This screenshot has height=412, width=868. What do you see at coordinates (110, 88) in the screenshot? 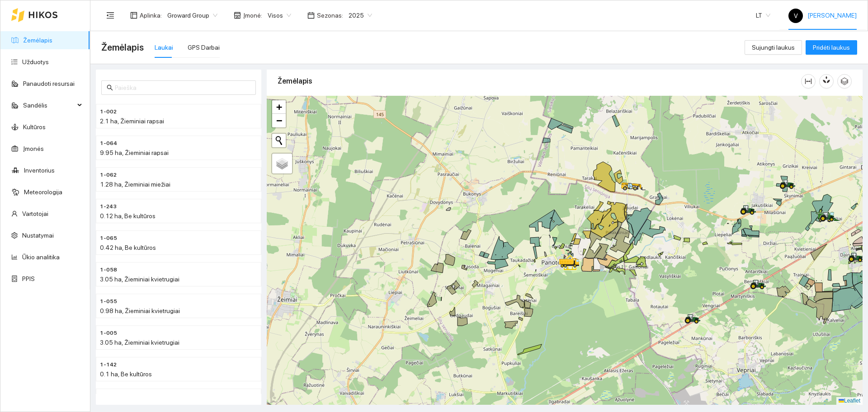
I see `span: search` at bounding box center [110, 88].